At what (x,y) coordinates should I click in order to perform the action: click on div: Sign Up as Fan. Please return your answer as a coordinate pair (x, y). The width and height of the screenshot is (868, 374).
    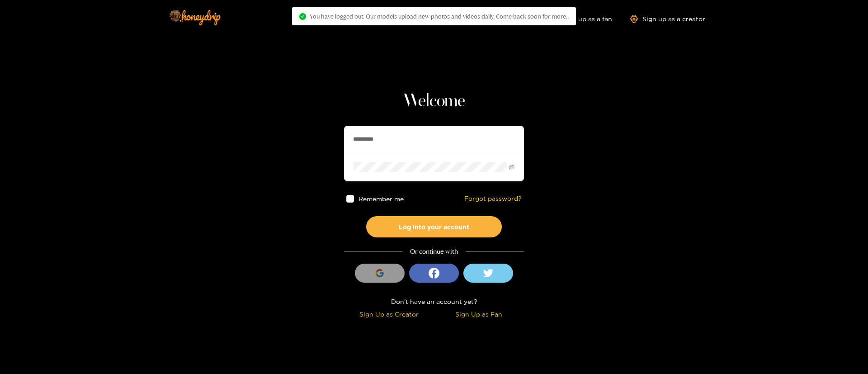
    Looking at the image, I should click on (479, 314).